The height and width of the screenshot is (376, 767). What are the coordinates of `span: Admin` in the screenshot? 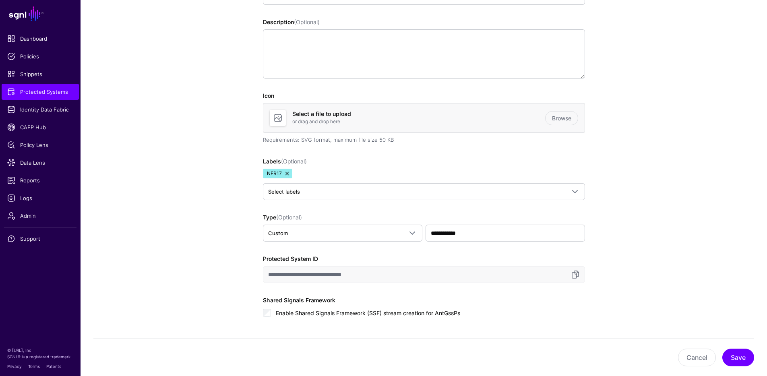 It's located at (40, 216).